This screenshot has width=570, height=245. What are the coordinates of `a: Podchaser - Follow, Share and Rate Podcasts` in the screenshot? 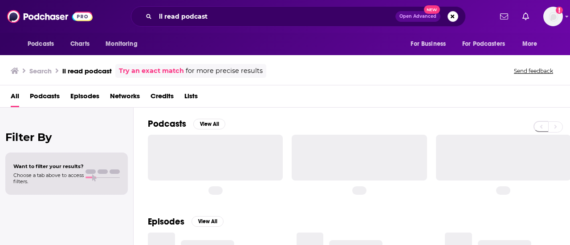 It's located at (50, 16).